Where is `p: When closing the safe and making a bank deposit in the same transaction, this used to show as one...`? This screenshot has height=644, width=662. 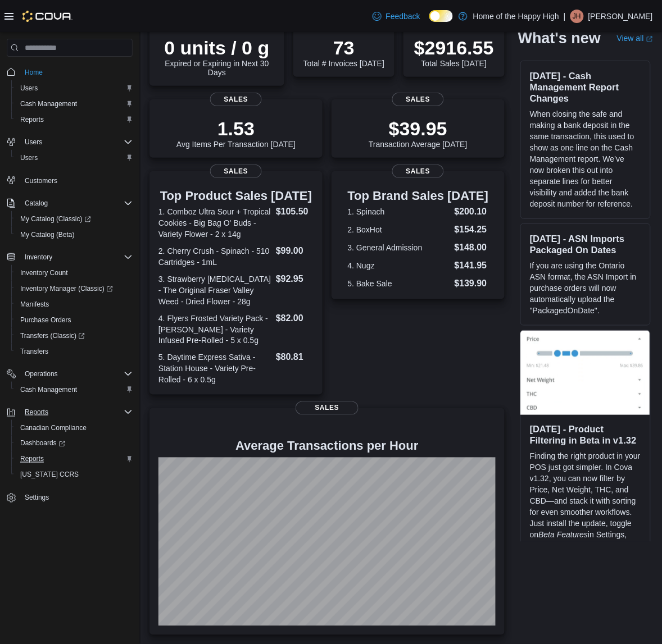
p: When closing the safe and making a bank deposit in the same transaction, this used to show as one... is located at coordinates (585, 159).